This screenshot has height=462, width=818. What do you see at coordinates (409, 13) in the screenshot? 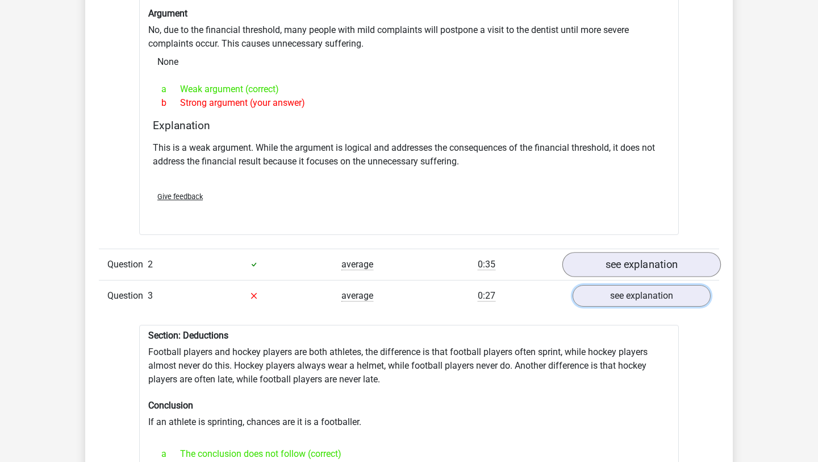
I see `h6: Argument` at bounding box center [409, 13].